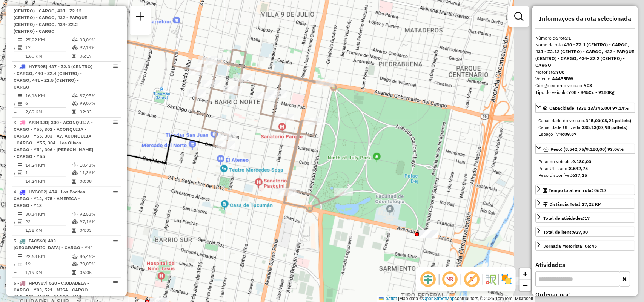 This screenshot has width=644, height=302. Describe the element at coordinates (589, 127) in the screenshot. I see `strong: 335,13` at that location.